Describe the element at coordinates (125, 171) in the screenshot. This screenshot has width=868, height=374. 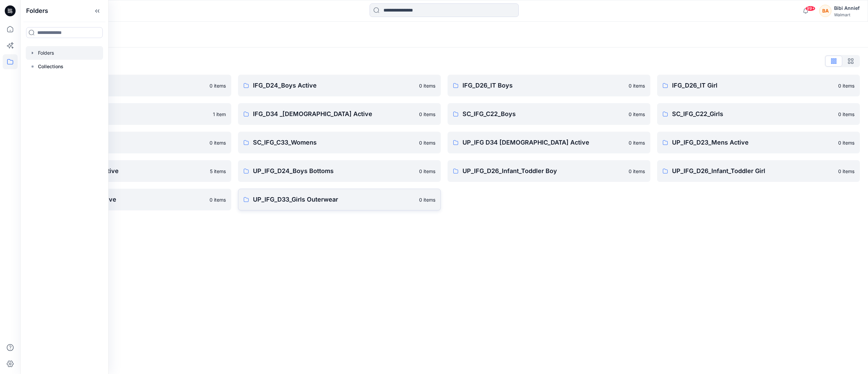
I see `p: UP_IFG_D24_Boys Active` at that location.